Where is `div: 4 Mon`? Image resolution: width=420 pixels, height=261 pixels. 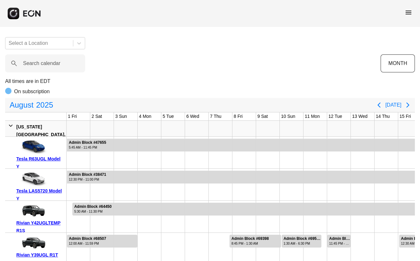
div: 4 Mon is located at coordinates (145, 116).